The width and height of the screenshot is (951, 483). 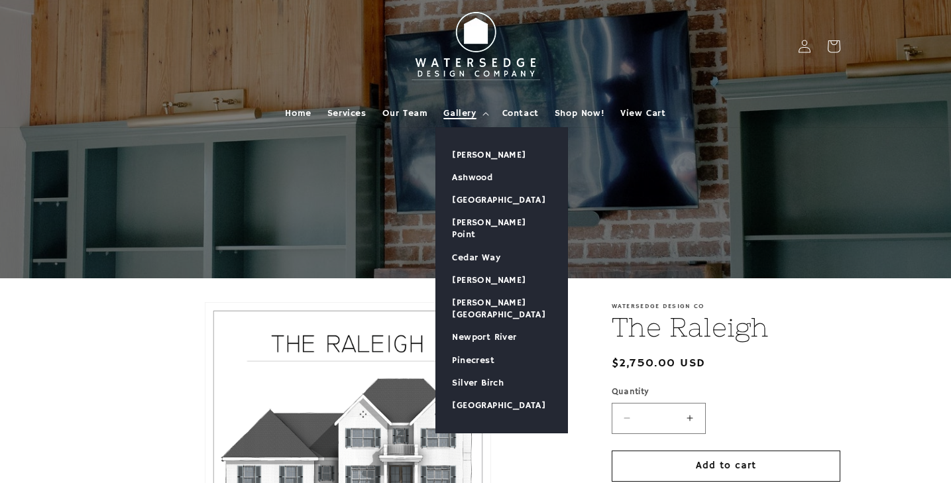 What do you see at coordinates (405, 113) in the screenshot?
I see `a: Our Team` at bounding box center [405, 113].